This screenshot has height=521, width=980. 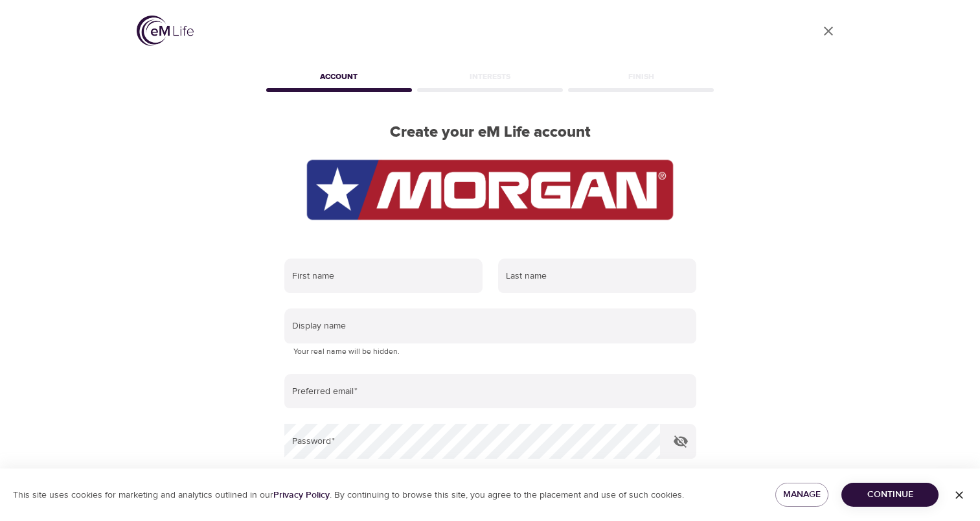 What do you see at coordinates (301, 495) in the screenshot?
I see `a: Privacy Policy` at bounding box center [301, 495].